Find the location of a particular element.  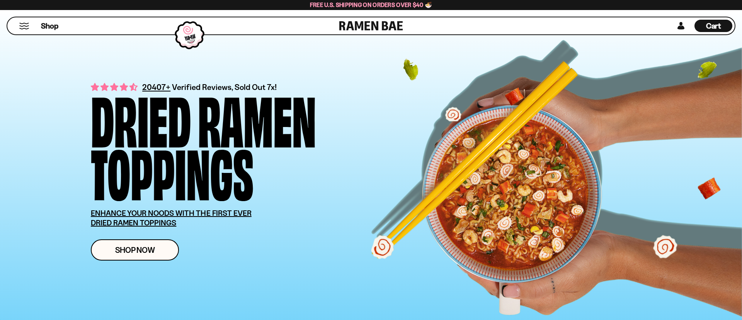

u: ENHANCE YOUR NOODS WITH THE FIRST EVER DRIED RAMEN TOPPINGS is located at coordinates (171, 218).